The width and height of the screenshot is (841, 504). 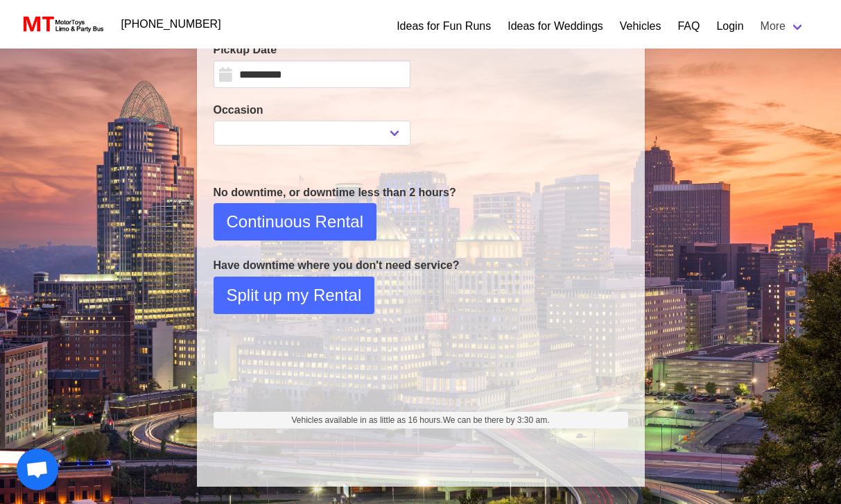 What do you see at coordinates (294, 295) in the screenshot?
I see `button: Split up my Rental` at bounding box center [294, 295].